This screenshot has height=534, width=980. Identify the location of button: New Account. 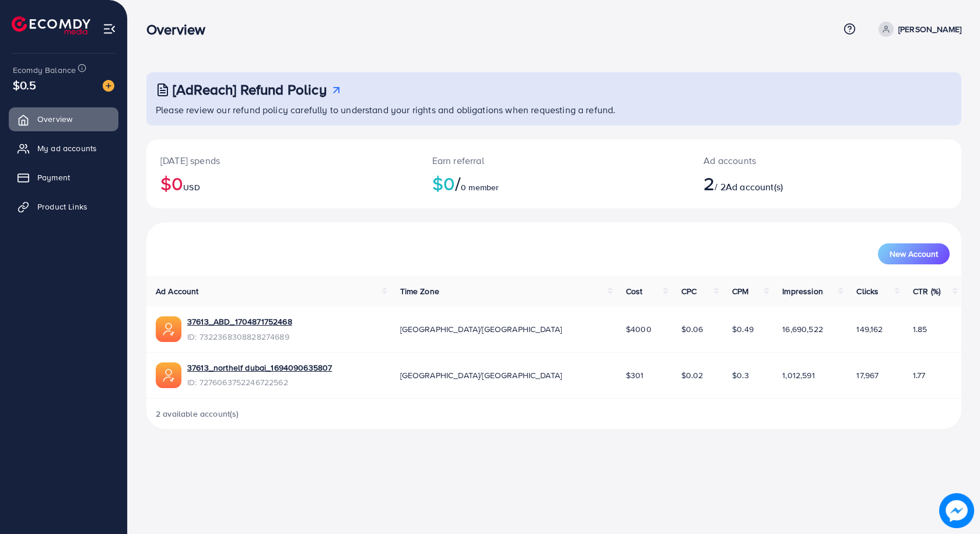
(914, 254).